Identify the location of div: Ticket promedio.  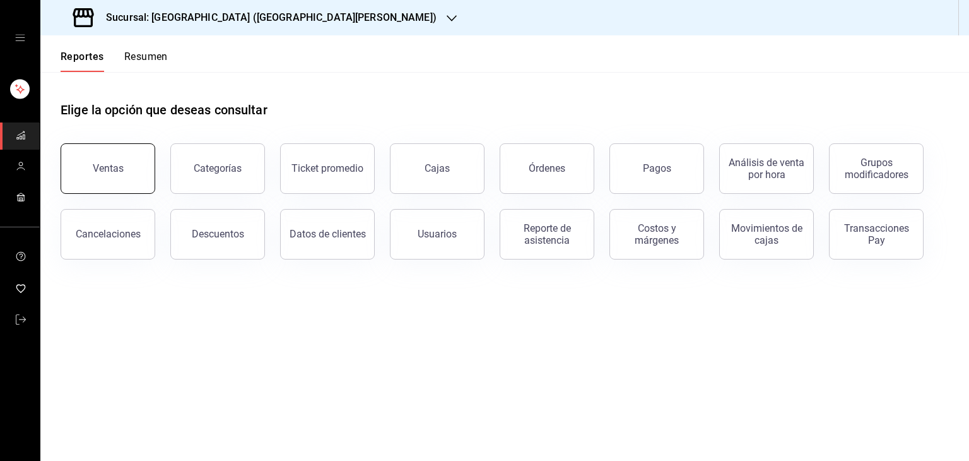
(327, 168).